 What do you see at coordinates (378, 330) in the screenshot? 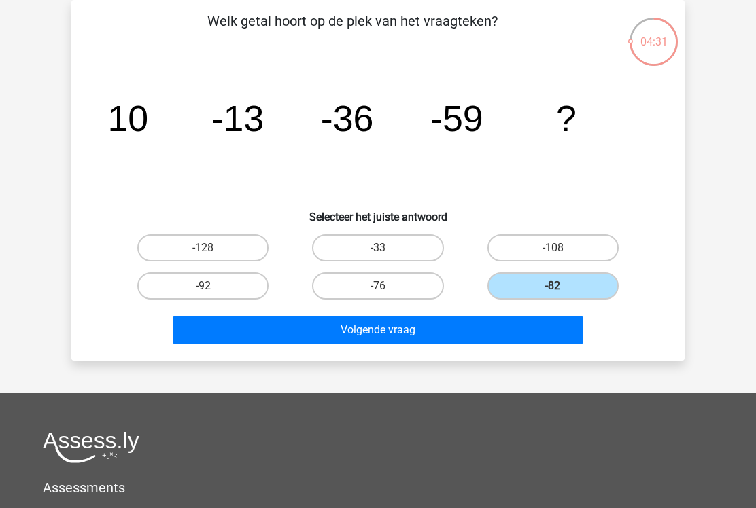
I see `button: Volgende vraag` at bounding box center [378, 330].